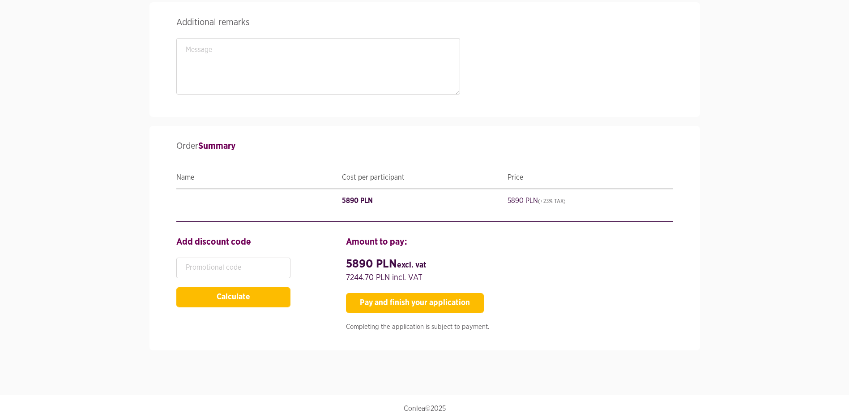 The image size is (849, 414). Describe the element at coordinates (259, 177) in the screenshot. I see `div: Name` at that location.